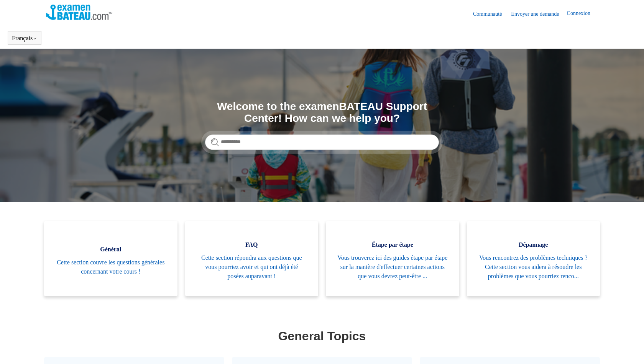 This screenshot has width=644, height=364. I want to click on a: Envoyer une demande, so click(539, 14).